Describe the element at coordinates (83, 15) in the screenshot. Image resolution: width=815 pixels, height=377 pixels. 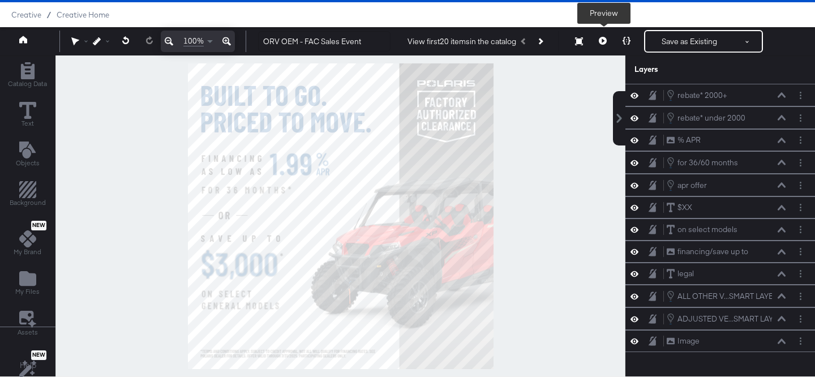
I see `span: Creative Home` at that location.